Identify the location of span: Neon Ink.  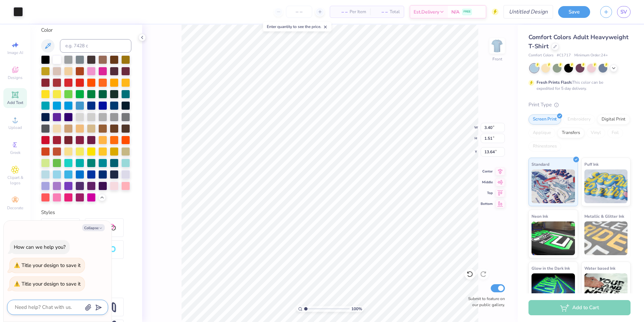
(539, 216).